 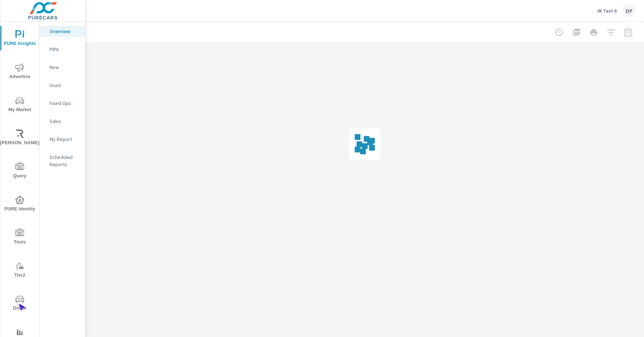 I want to click on span: My Market, so click(x=20, y=105).